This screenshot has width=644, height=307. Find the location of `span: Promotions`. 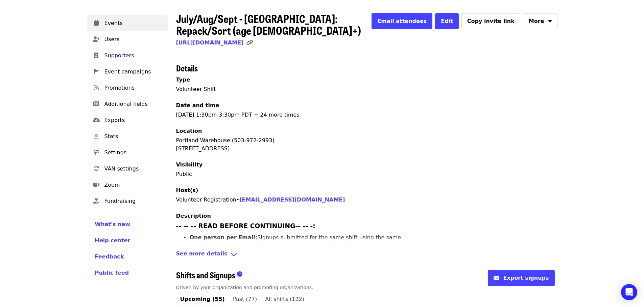

span: Promotions is located at coordinates (134, 88).